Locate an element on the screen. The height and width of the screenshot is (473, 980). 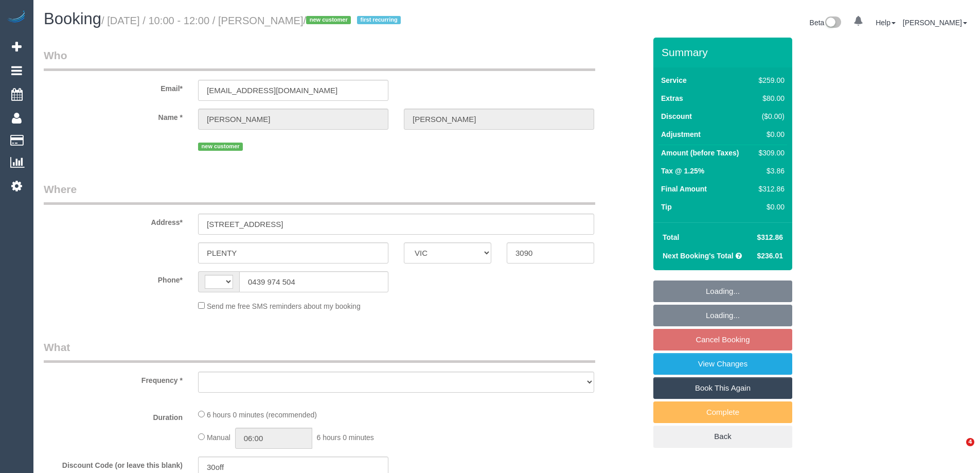
label: Extras is located at coordinates (671, 98).